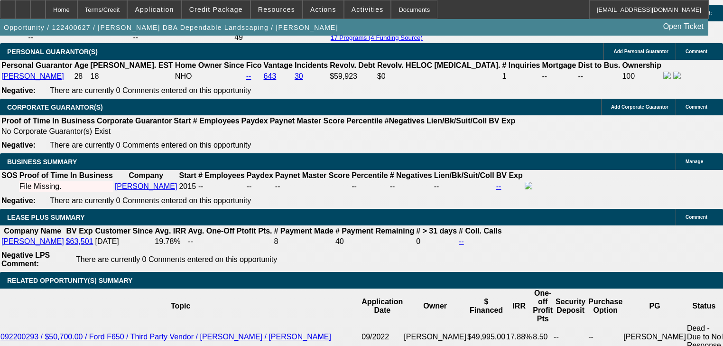  What do you see at coordinates (304, 230) in the screenshot?
I see `b: # Payment Made` at bounding box center [304, 230].